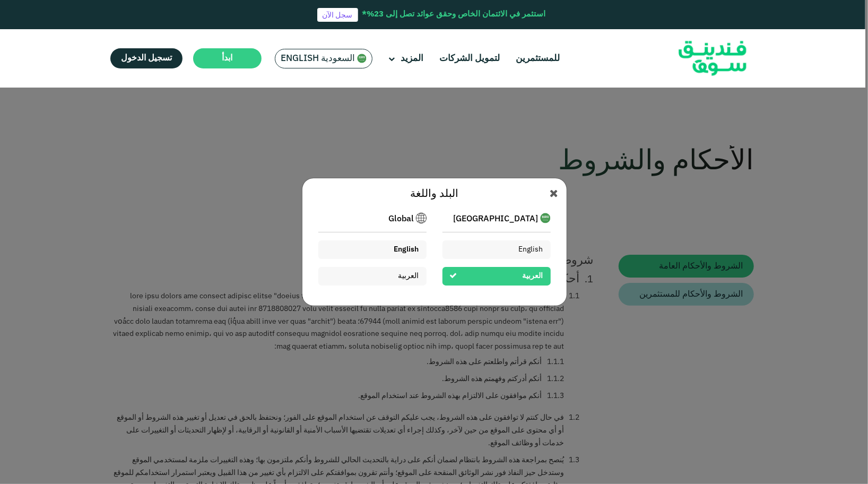 The width and height of the screenshot is (868, 484). I want to click on span: ابدأ, so click(227, 58).